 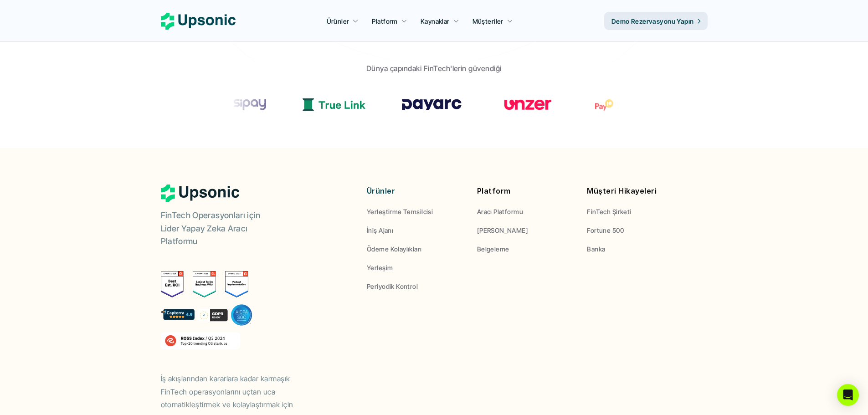 What do you see at coordinates (380, 230) in the screenshot?
I see `font: İniş Ajanı` at bounding box center [380, 230].